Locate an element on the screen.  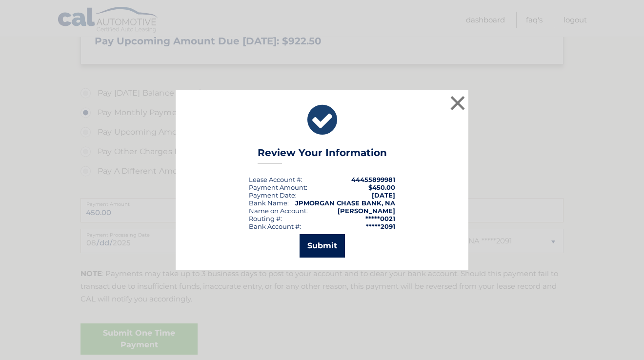
strong: JPMORGAN CHASE BANK, NA is located at coordinates (345, 203).